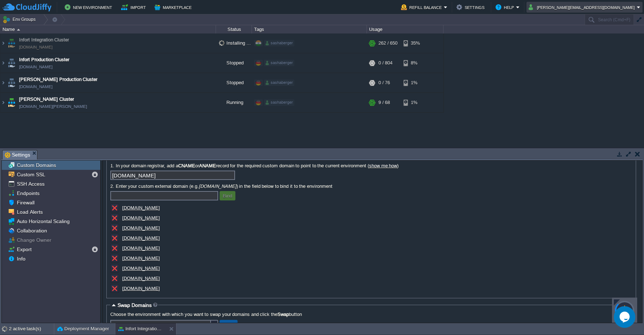 The image size is (644, 335). I want to click on span: Collaboration, so click(32, 231).